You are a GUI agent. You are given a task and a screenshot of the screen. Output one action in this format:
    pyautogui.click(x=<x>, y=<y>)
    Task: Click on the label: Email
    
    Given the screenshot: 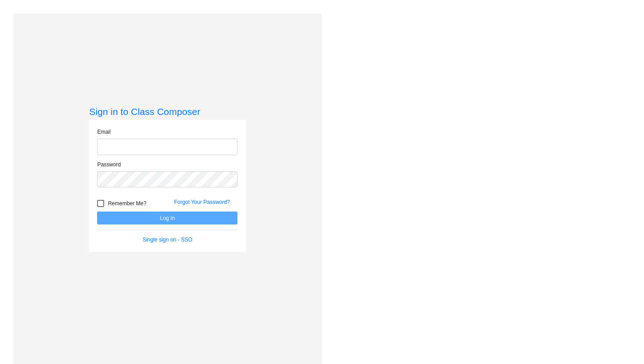 What is the action you would take?
    pyautogui.click(x=104, y=132)
    